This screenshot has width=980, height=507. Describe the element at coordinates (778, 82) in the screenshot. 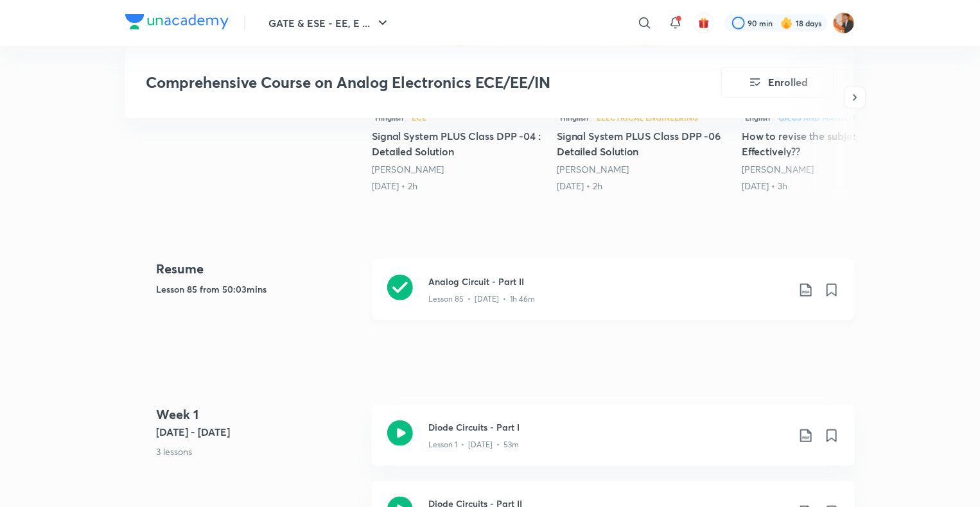

I see `button: Enrolled` at that location.